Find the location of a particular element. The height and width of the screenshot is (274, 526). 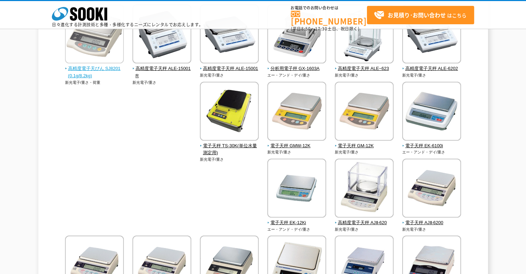

a: 高精度電子天秤 ALE-15001 is located at coordinates (229, 65).